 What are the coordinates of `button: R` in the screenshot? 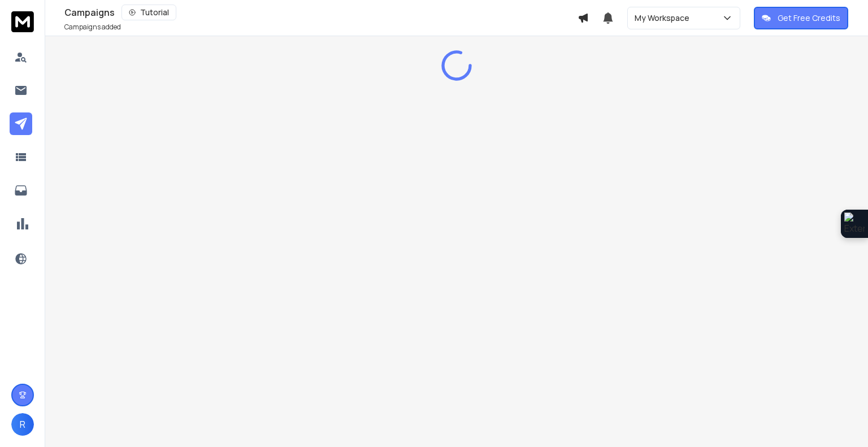 It's located at (23, 424).